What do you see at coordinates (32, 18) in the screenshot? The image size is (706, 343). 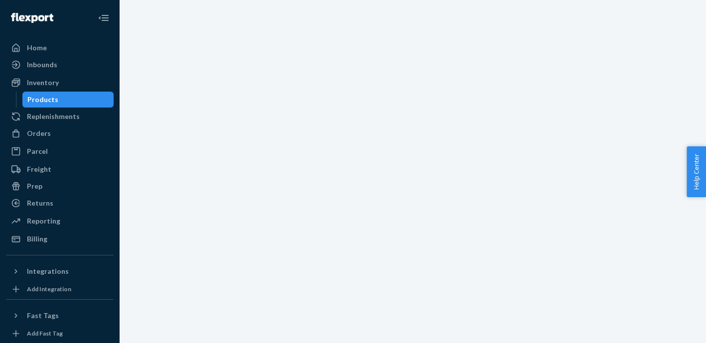 I see `img: Flexport logo` at bounding box center [32, 18].